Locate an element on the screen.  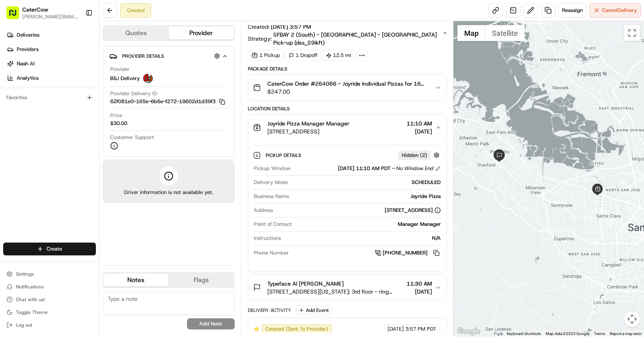
span: Deliveries is located at coordinates (28, 35).